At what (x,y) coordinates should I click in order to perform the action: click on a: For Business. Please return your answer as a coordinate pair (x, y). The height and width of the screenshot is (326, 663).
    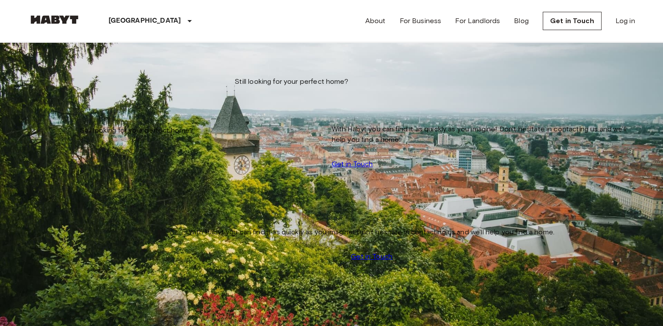
    Looking at the image, I should click on (420, 21).